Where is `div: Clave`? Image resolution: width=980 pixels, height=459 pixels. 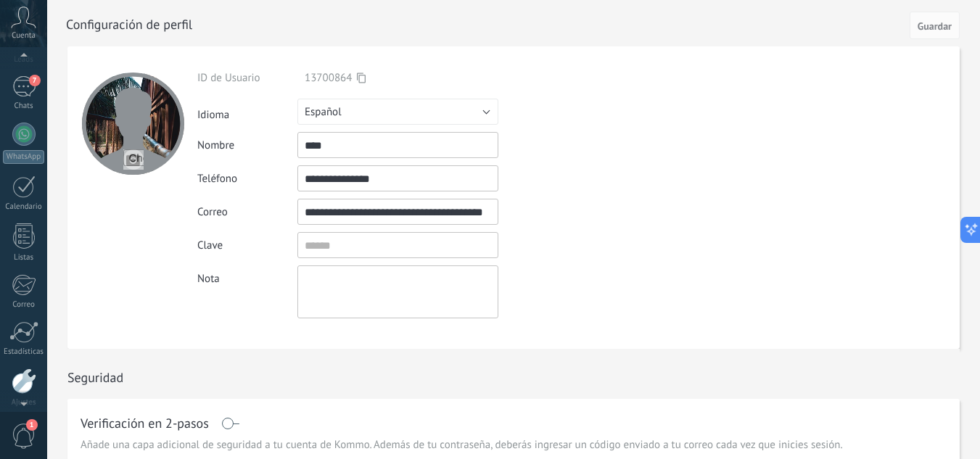
div: Clave is located at coordinates (247, 246).